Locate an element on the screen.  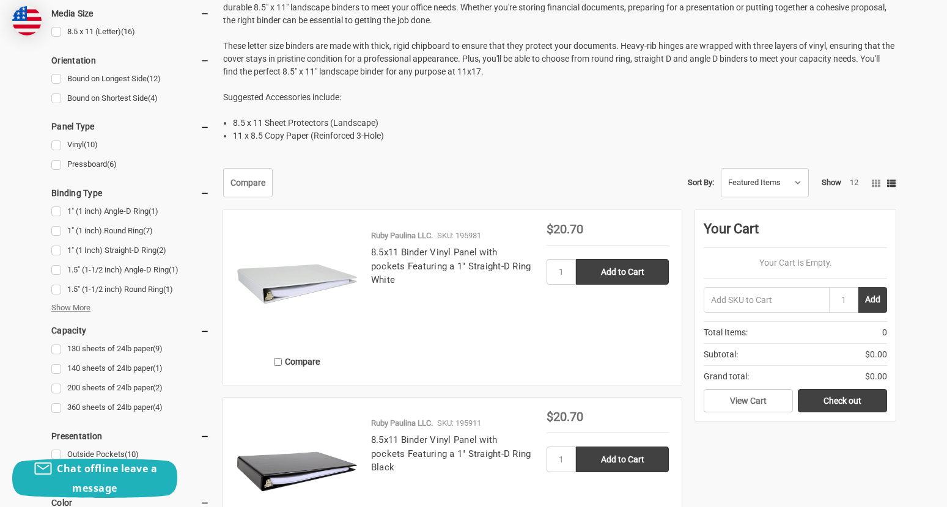
a: Vinyl is located at coordinates (130, 145).